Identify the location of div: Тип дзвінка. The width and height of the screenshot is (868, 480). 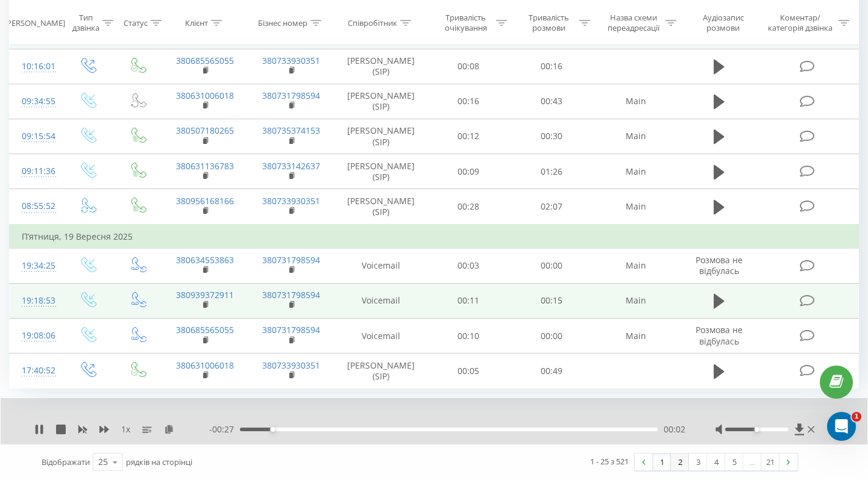
(85, 23).